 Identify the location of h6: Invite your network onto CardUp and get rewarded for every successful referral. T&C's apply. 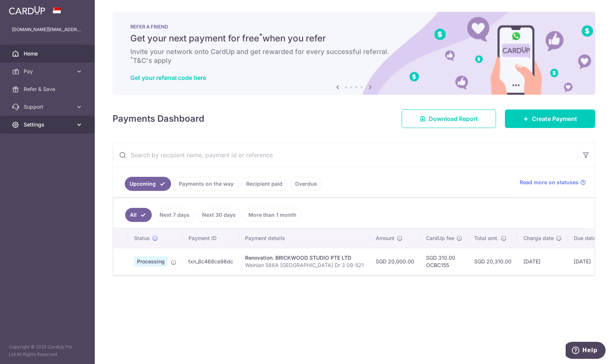
(354, 56).